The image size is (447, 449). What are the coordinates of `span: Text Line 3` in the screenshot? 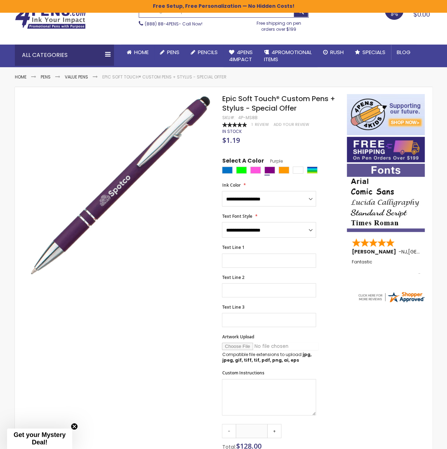 It's located at (233, 307).